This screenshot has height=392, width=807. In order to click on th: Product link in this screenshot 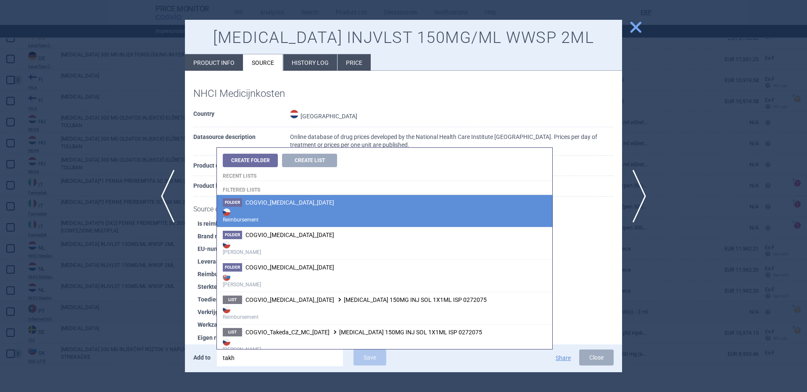, I will do `click(242, 186)`.